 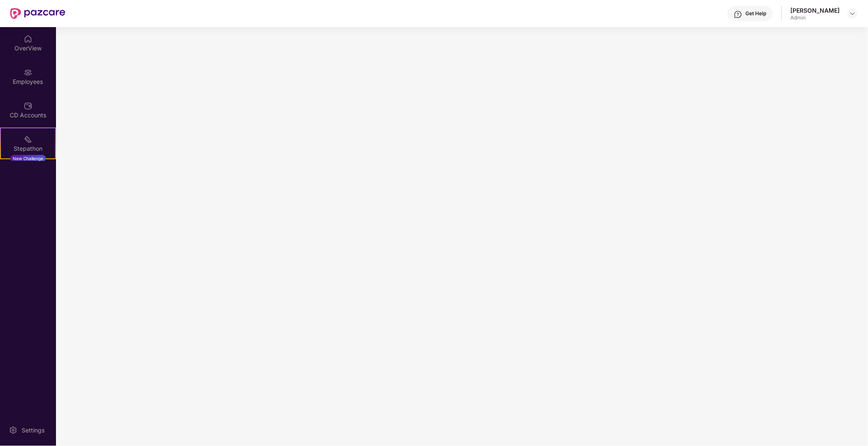 I want to click on img: svg+xml;base64,PHN2ZyBpZD0iSGVscC0zMngzMiIgeG1sbnM9Imh0dHA6Ly93d3cudzMub3JnLzIwMDAvc3ZnIiB3aWR0aD..., so click(x=739, y=14).